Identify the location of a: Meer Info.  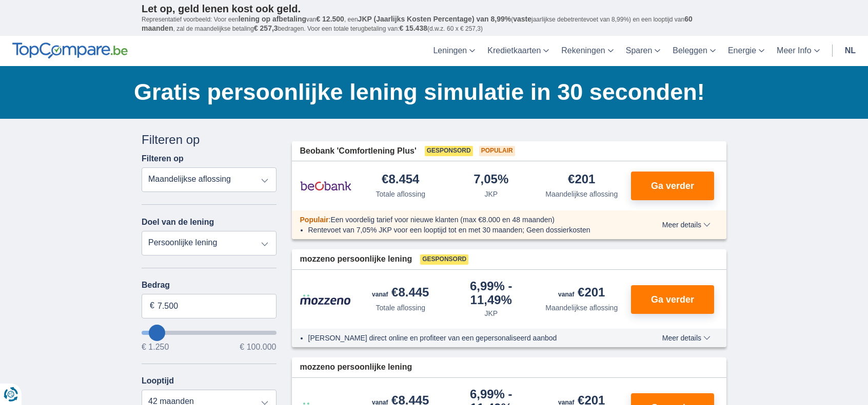
(798, 51).